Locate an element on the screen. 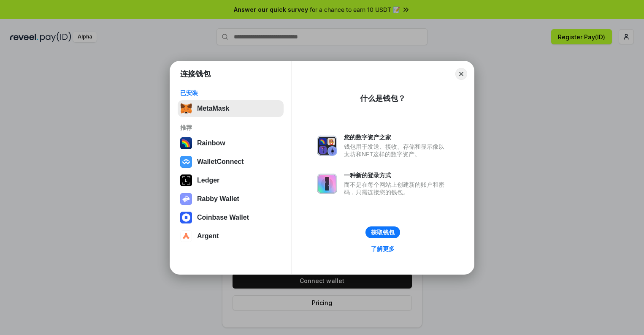 This screenshot has width=644, height=335. div: 获取钱包 is located at coordinates (383, 232).